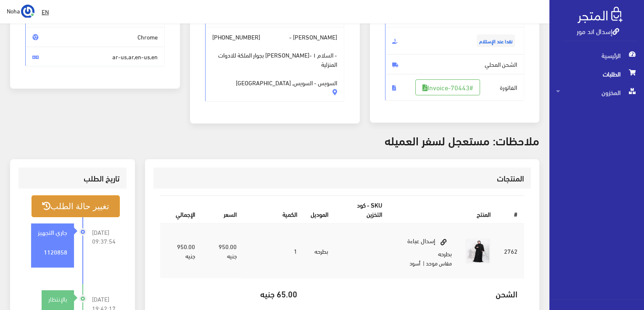 Image resolution: width=644 pixels, height=310 pixels. I want to click on span: نقدا عند الإستلام, so click(495, 41).